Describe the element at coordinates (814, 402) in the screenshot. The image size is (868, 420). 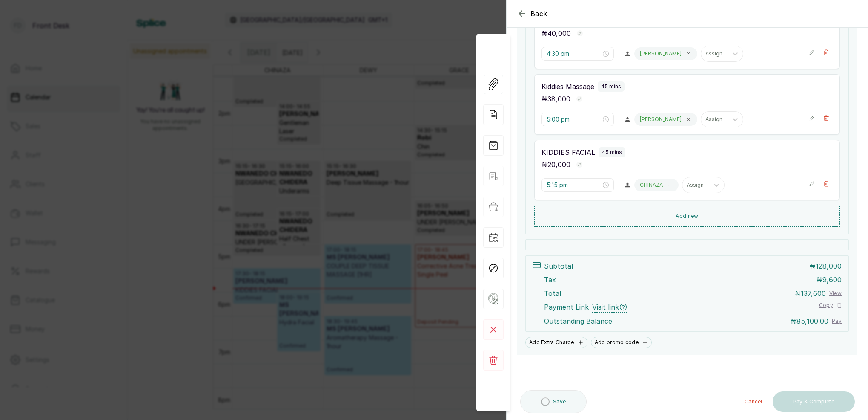
I see `button: Pay & Complete` at that location.